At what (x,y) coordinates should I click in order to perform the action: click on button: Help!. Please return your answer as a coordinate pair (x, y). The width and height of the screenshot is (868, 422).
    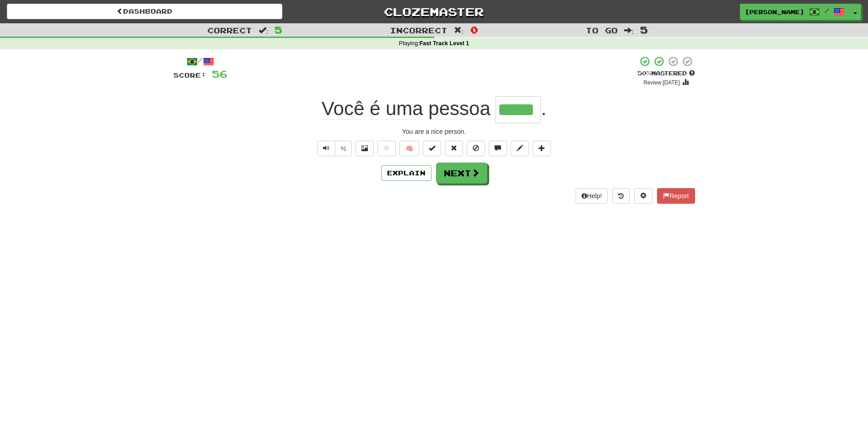
    Looking at the image, I should click on (592, 196).